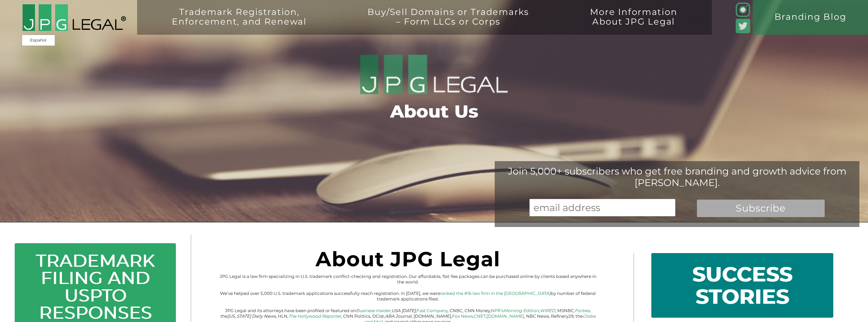 The image size is (868, 322). I want to click on a: Fox News, so click(462, 316).